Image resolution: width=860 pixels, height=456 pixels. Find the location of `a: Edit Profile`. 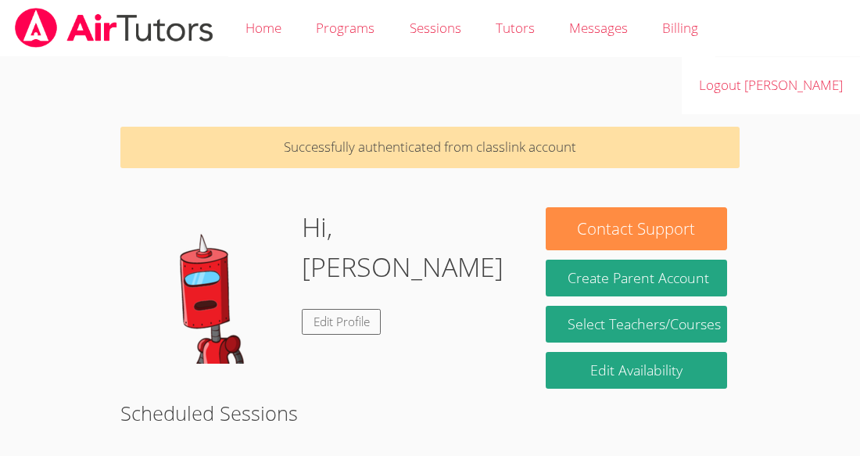

a: Edit Profile is located at coordinates (342, 321).